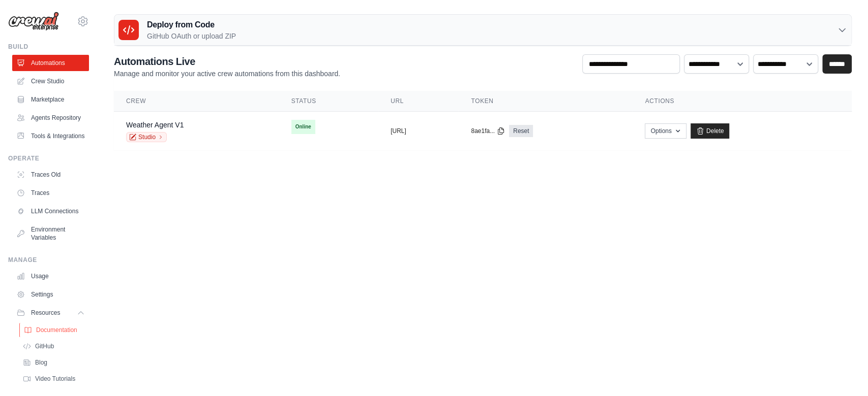 The height and width of the screenshot is (396, 868). What do you see at coordinates (50, 99) in the screenshot?
I see `a: Marketplace` at bounding box center [50, 99].